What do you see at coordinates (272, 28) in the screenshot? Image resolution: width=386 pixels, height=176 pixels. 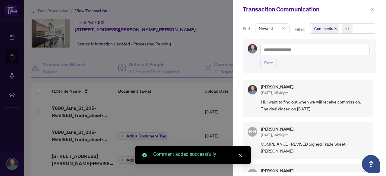 I see `span: Newest` at bounding box center [272, 28].